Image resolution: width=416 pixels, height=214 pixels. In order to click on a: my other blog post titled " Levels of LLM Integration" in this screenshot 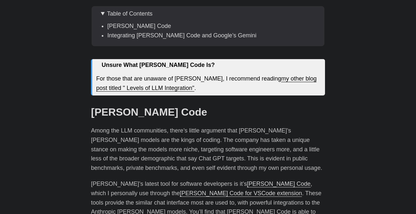, I will do `click(206, 83)`.